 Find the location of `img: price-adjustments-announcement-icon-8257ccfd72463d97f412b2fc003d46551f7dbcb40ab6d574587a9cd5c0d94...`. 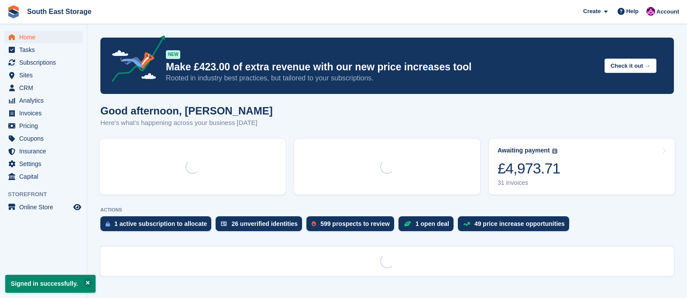

img: price-adjustments-announcement-icon-8257ccfd72463d97f412b2fc003d46551f7dbcb40ab6d574587a9cd5c0d94... is located at coordinates (135, 60).